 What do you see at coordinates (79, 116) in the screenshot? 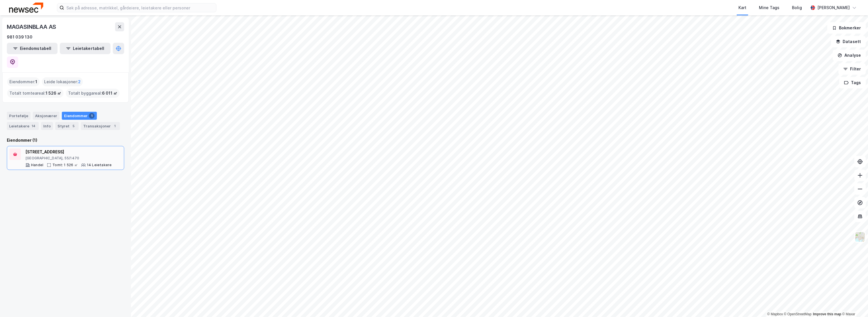
I see `div: Eiendommer` at bounding box center [79, 116].